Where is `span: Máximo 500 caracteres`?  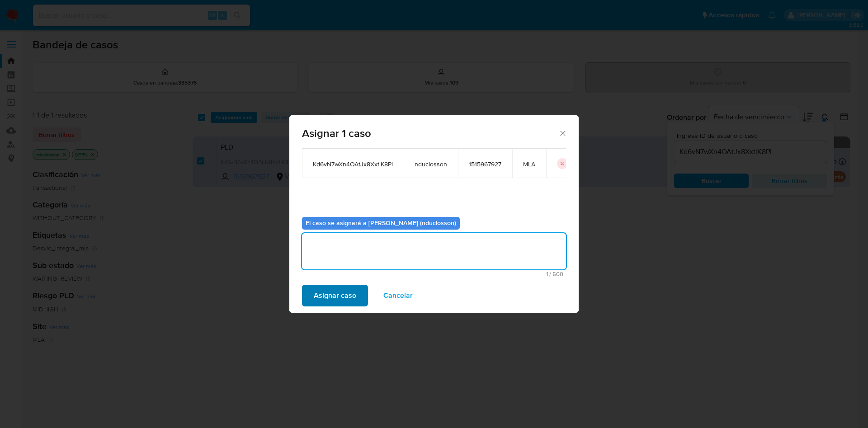
span: Máximo 500 caracteres is located at coordinates (434, 274).